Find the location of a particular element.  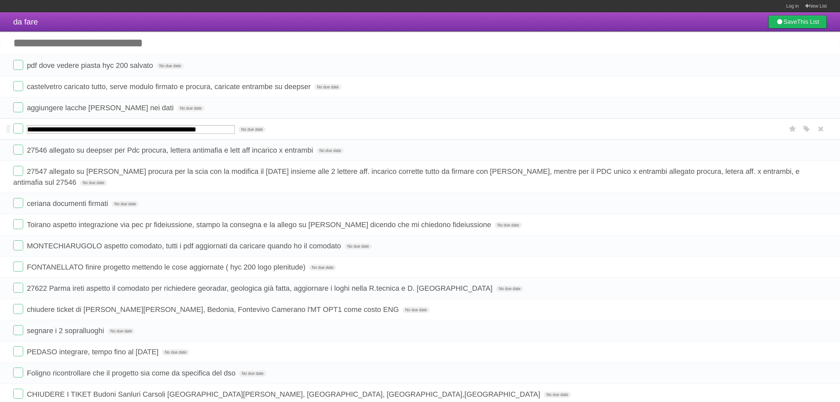

label: Star task is located at coordinates (793, 129).